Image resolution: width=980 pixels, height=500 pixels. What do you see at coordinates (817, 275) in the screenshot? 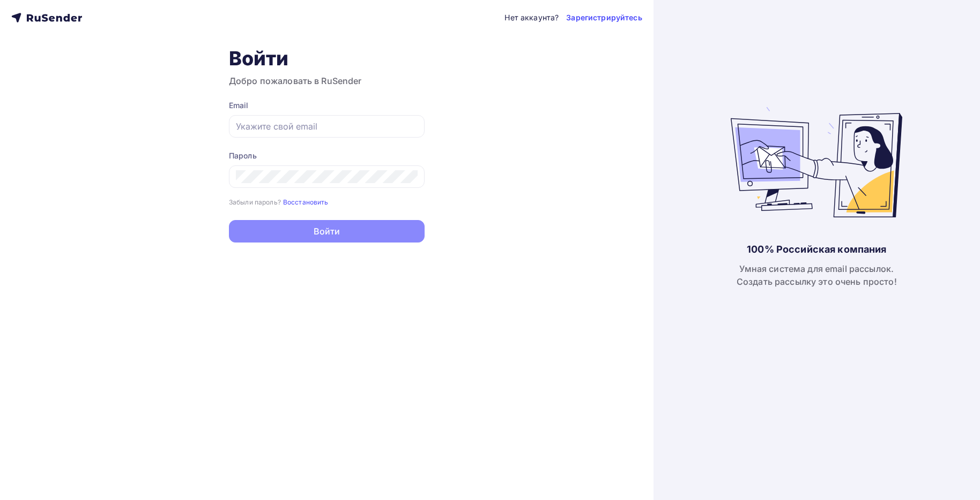
I see `div: Умная система для email рассылок. Создать рассылку это очень просто!` at bounding box center [817, 275].